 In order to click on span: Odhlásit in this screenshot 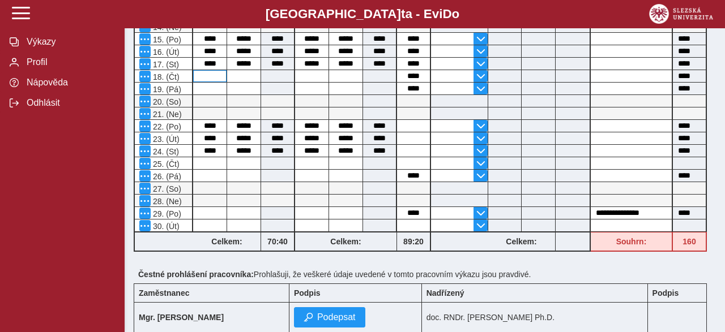, I will do `click(69, 103)`.